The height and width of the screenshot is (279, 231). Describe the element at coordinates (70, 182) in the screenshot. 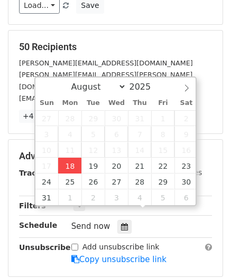

I see `span: August 25, 2025` at that location.